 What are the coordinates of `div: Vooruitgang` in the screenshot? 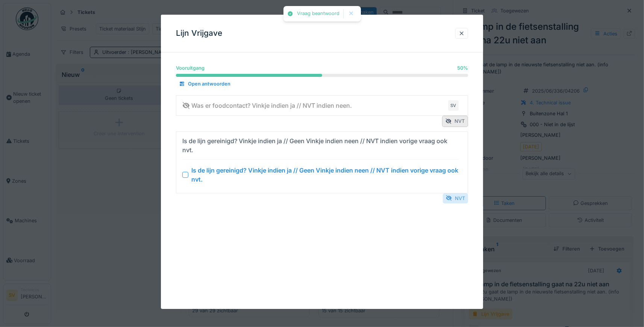 It's located at (191, 68).